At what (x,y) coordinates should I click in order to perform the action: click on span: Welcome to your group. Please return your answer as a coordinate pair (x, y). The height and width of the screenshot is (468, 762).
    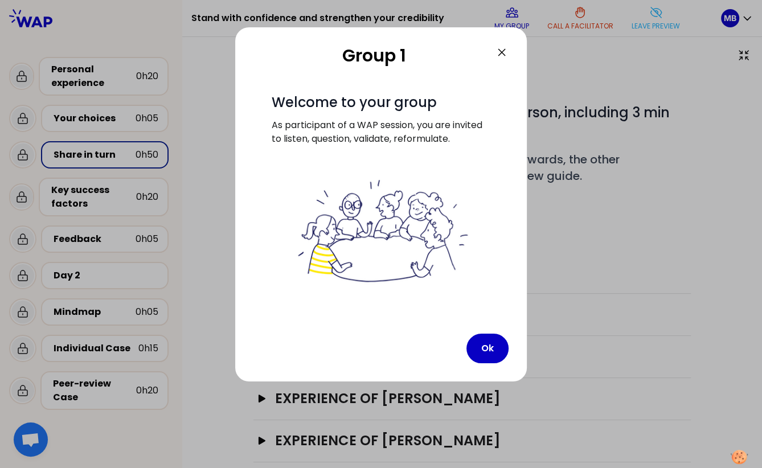
    Looking at the image, I should click on (354, 102).